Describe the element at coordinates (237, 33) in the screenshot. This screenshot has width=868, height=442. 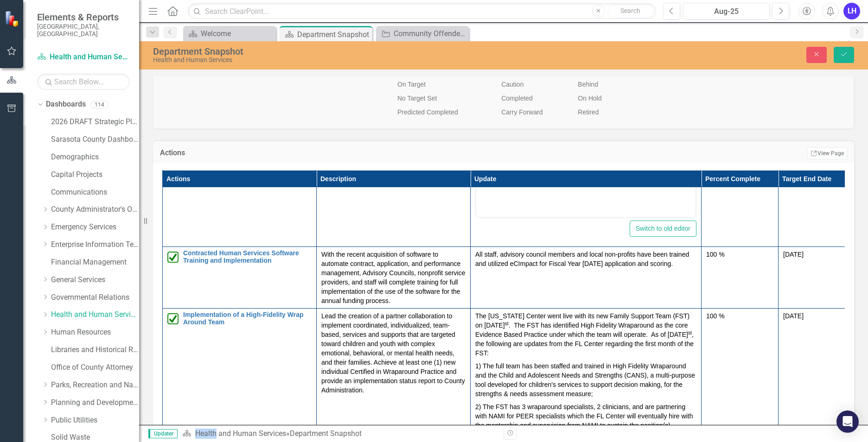
I see `div: Welcome` at that location.